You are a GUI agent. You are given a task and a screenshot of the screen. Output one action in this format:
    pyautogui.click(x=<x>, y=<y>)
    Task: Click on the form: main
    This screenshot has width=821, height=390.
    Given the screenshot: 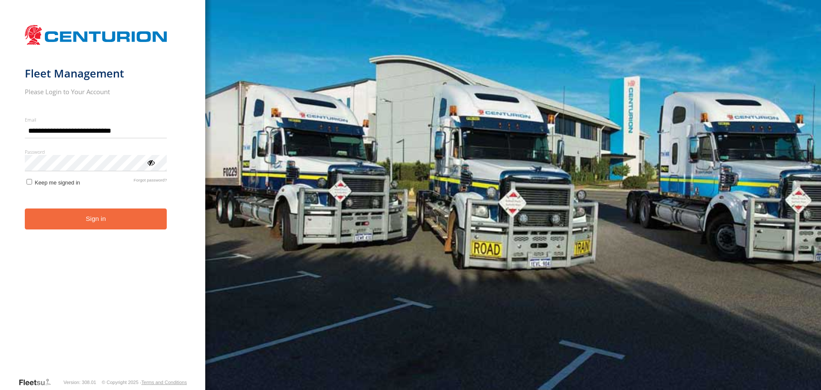 What is the action you would take?
    pyautogui.click(x=103, y=199)
    